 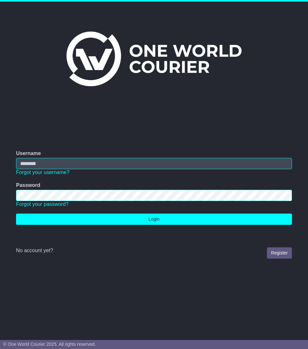 What do you see at coordinates (154, 250) in the screenshot?
I see `div: No account yet?` at bounding box center [154, 250].